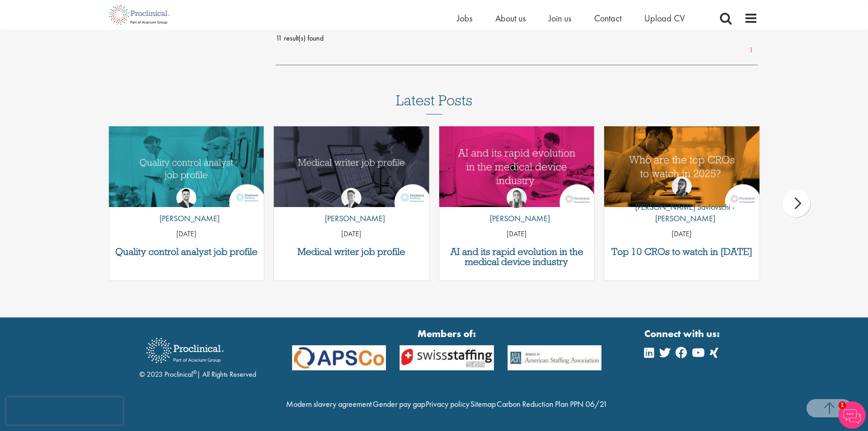 This screenshot has height=431, width=868. Describe the element at coordinates (853, 415) in the screenshot. I see `img: Chatbot` at that location.